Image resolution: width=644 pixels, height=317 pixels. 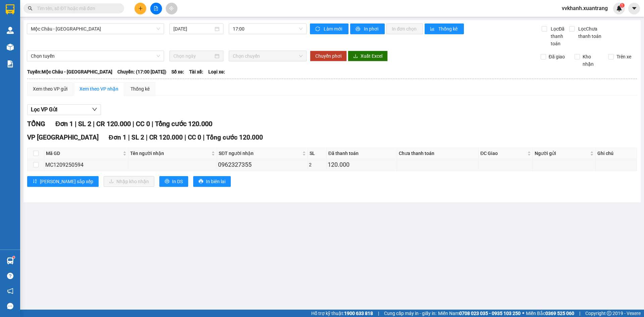 I want to click on span: Số xe:, so click(x=178, y=72).